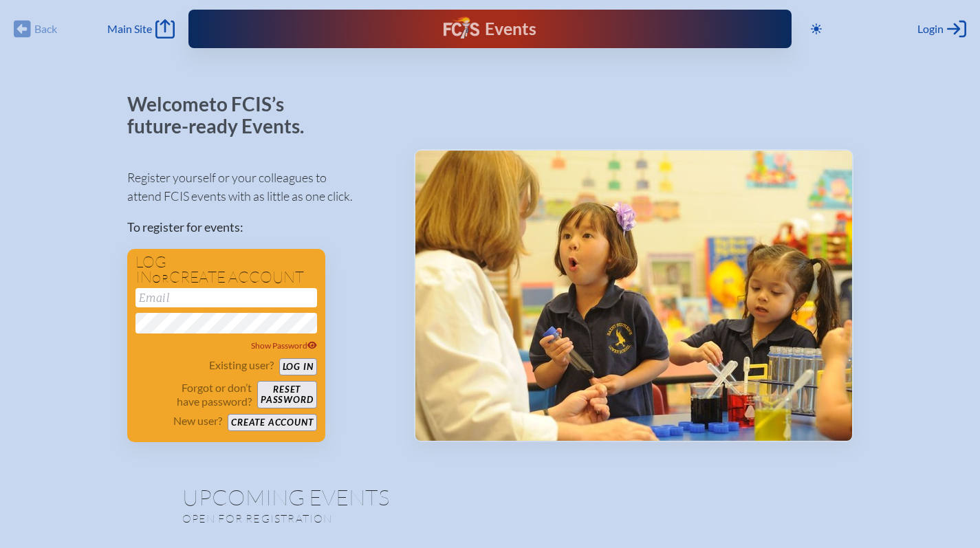  What do you see at coordinates (161, 278) in the screenshot?
I see `span: or` at bounding box center [161, 278].